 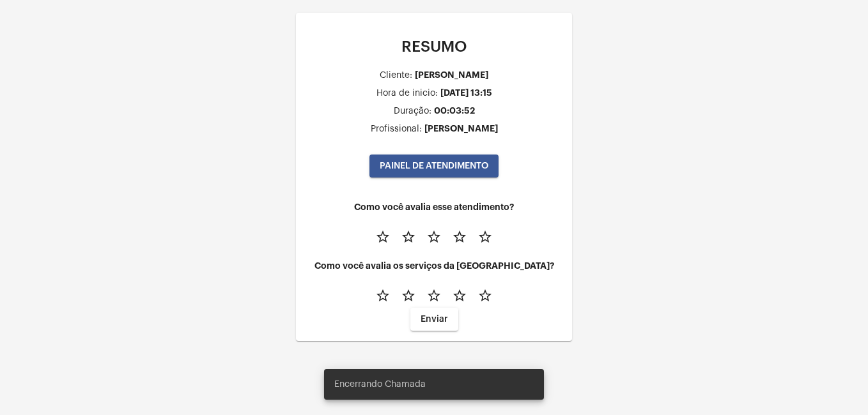 I want to click on button: Enviar, so click(x=434, y=319).